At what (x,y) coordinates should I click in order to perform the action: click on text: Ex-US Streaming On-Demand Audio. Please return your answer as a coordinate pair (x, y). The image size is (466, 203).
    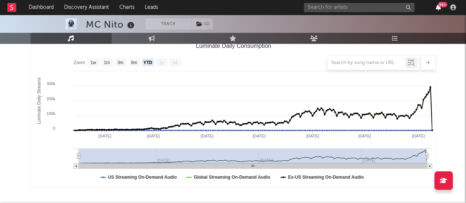
    Looking at the image, I should click on (326, 177).